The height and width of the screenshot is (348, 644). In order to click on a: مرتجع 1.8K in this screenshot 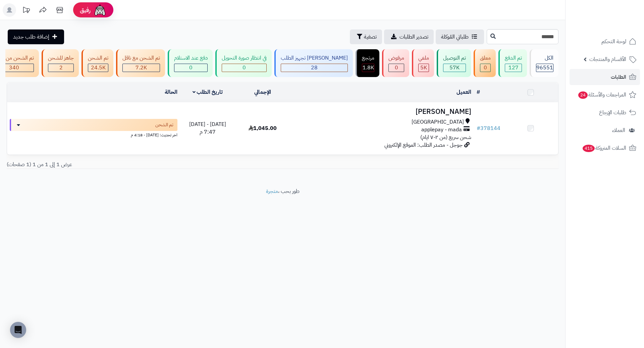, I will do `click(367, 63)`.